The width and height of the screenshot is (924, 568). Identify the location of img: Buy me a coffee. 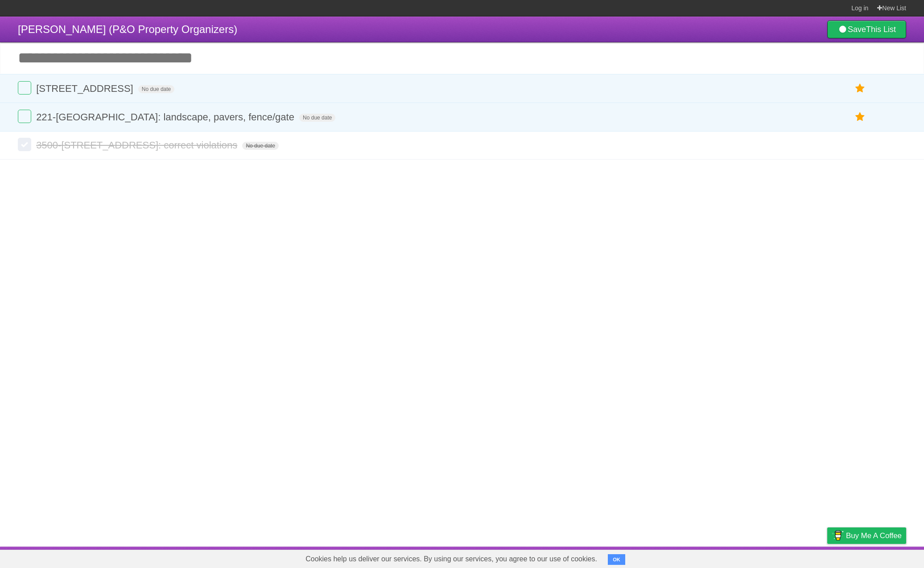
(838, 535).